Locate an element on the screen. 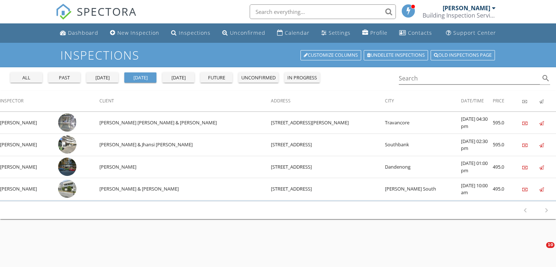 This screenshot has width=556, height=267. th: Paid: Not sorted. is located at coordinates (531, 101).